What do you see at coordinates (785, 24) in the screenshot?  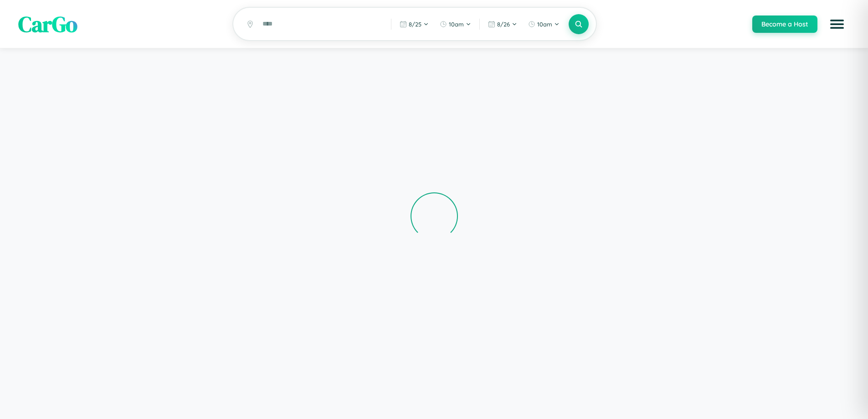 I see `button: Become a Host` at bounding box center [785, 24].